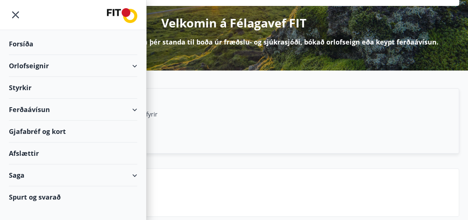 The height and width of the screenshot is (220, 468). I want to click on img: union_logo, so click(122, 16).